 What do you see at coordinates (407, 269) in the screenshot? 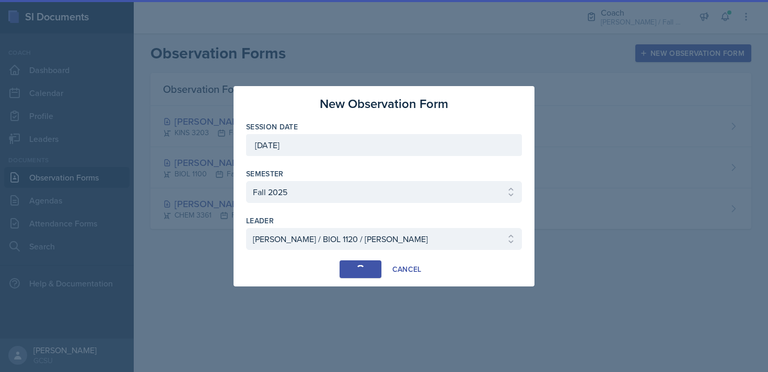
I see `button: Cancel` at bounding box center [407, 269].